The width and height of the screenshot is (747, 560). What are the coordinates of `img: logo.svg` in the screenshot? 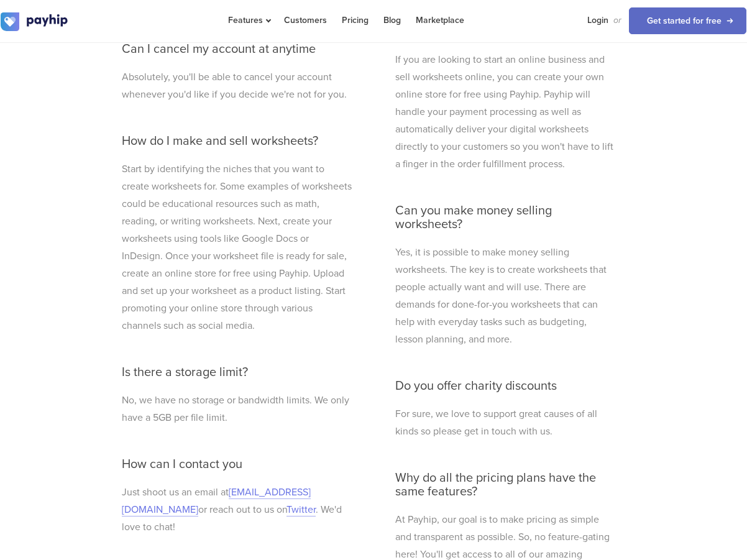 It's located at (35, 22).